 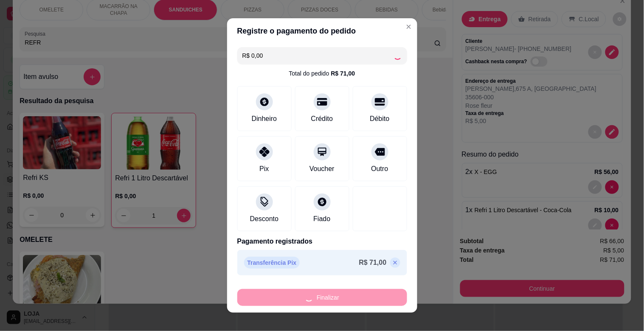 I want to click on div: Fiado, so click(x=322, y=219).